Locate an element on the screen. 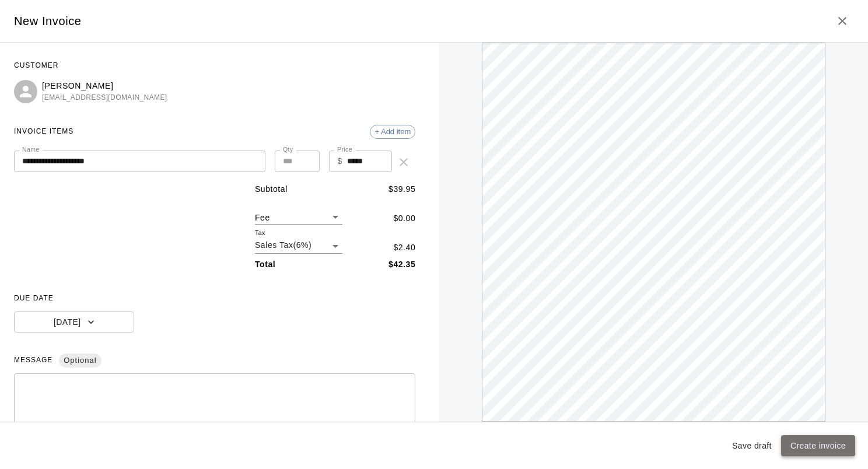  p: $ 0.00 is located at coordinates (404, 218).